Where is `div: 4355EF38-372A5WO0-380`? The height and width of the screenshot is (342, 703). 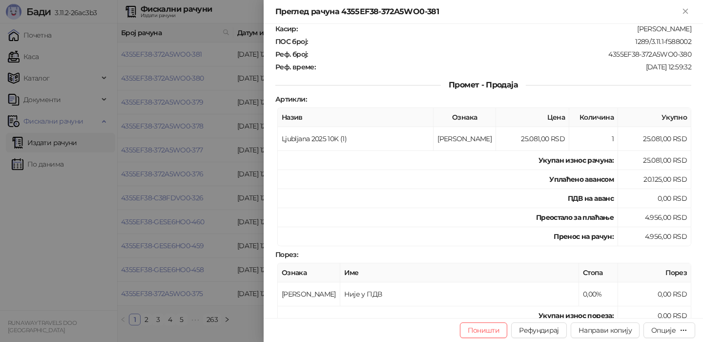 div: 4355EF38-372A5WO0-380 is located at coordinates (501, 54).